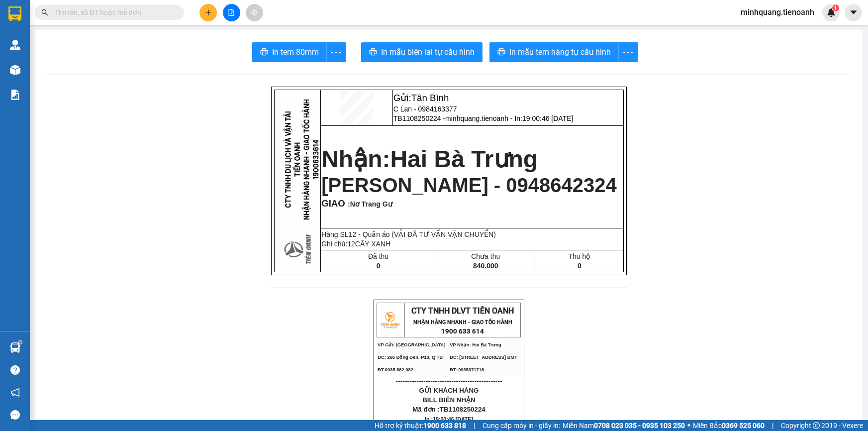 Image resolution: width=868 pixels, height=431 pixels. Describe the element at coordinates (463, 311) in the screenshot. I see `span: CTY TNHH DLVT TIẾN OANH` at that location.